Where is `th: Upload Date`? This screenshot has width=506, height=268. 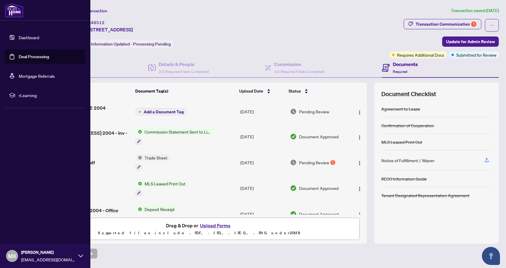 th: Upload Date is located at coordinates (261, 91).